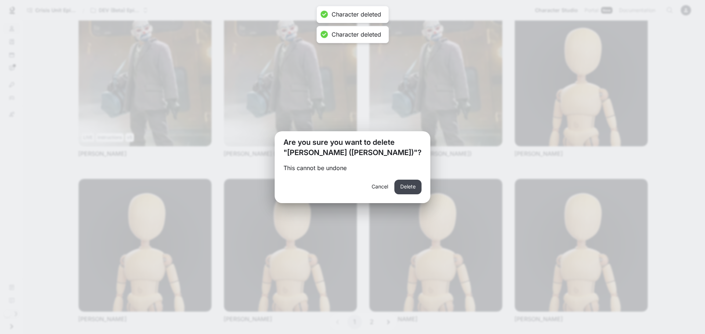  I want to click on button: Cancel, so click(379, 187).